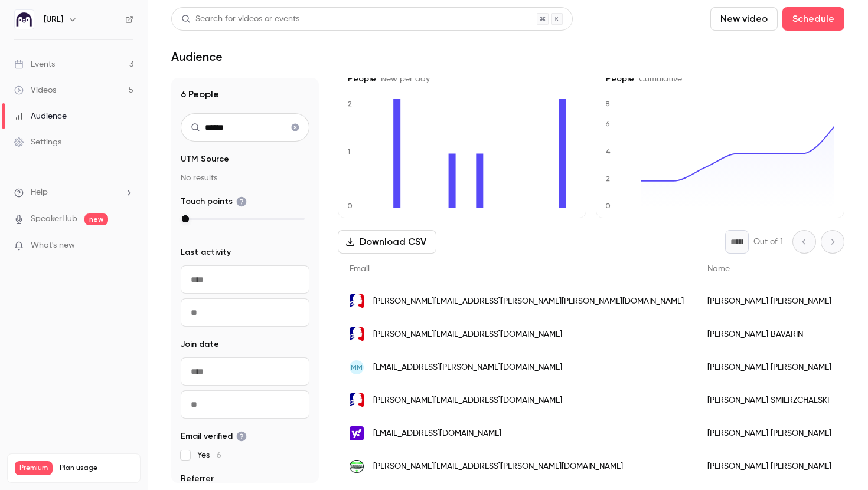 The image size is (868, 490). What do you see at coordinates (96, 220) in the screenshot?
I see `span: new` at bounding box center [96, 220].